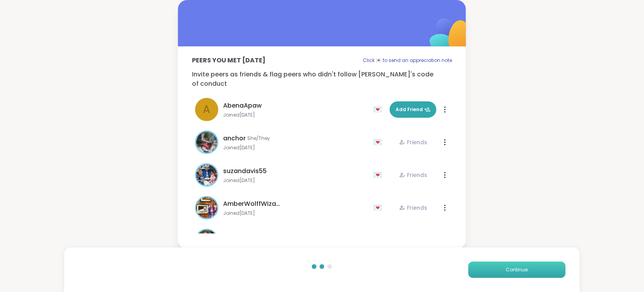 Image resolution: width=644 pixels, height=292 pixels. What do you see at coordinates (517, 270) in the screenshot?
I see `button: Continue` at bounding box center [517, 270].